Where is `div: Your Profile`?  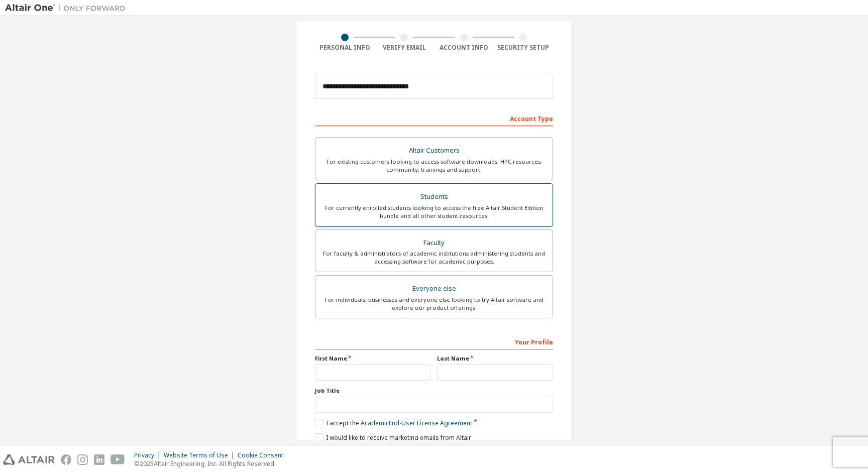 div: Your Profile is located at coordinates (434, 341).